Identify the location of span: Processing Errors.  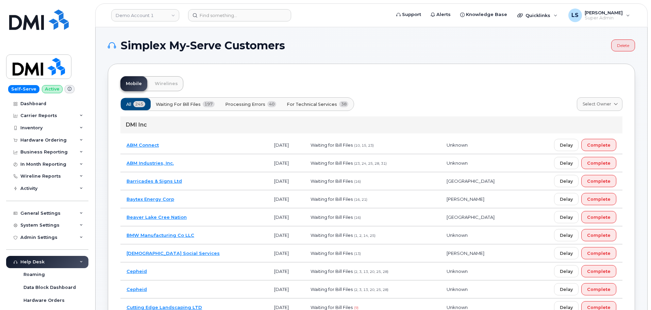
(245, 104).